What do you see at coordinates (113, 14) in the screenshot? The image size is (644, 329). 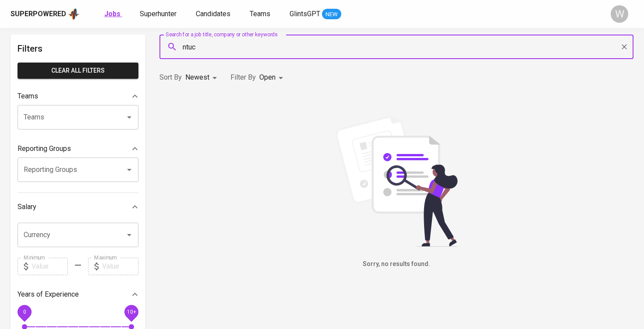 I see `a: Jobs` at bounding box center [113, 14].